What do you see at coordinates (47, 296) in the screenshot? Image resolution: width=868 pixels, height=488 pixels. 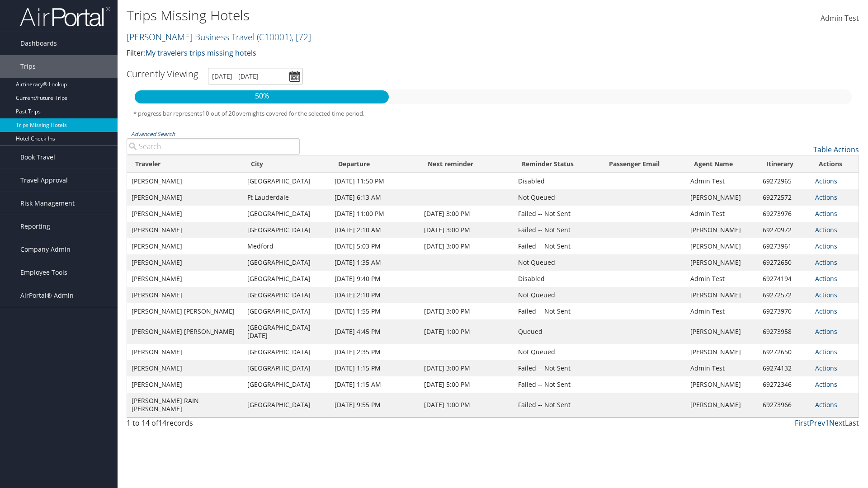 I see `span: AirPortal® Admin` at bounding box center [47, 296].